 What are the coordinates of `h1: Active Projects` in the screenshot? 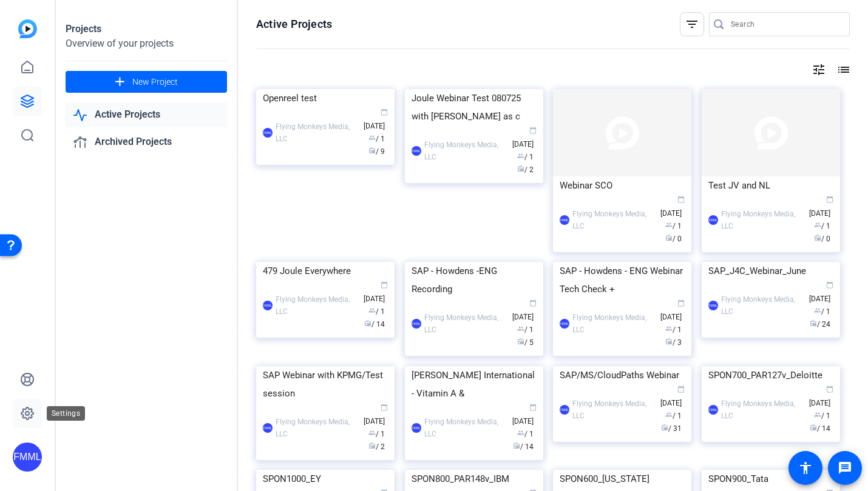 It's located at (294, 24).